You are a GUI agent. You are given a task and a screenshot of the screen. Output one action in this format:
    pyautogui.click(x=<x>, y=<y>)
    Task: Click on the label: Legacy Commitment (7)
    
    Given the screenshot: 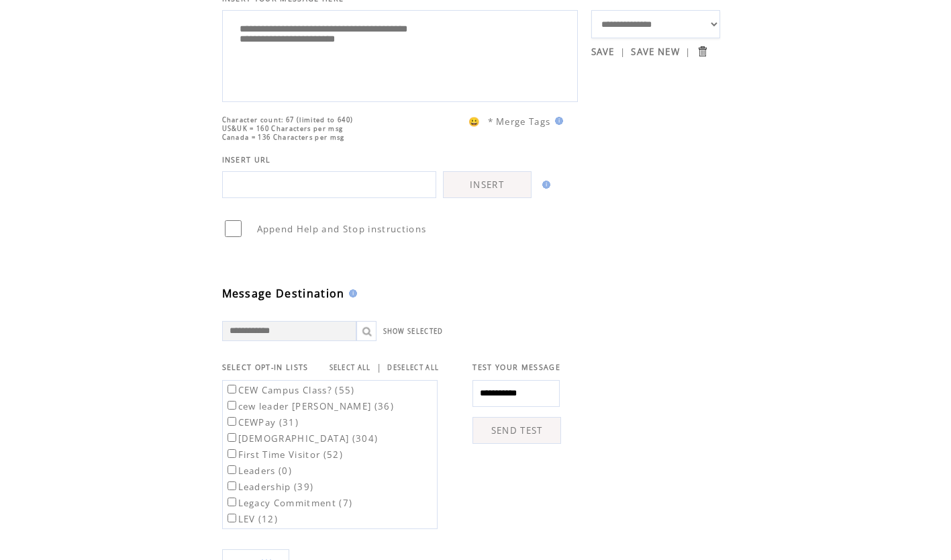 What is the action you would take?
    pyautogui.click(x=288, y=503)
    